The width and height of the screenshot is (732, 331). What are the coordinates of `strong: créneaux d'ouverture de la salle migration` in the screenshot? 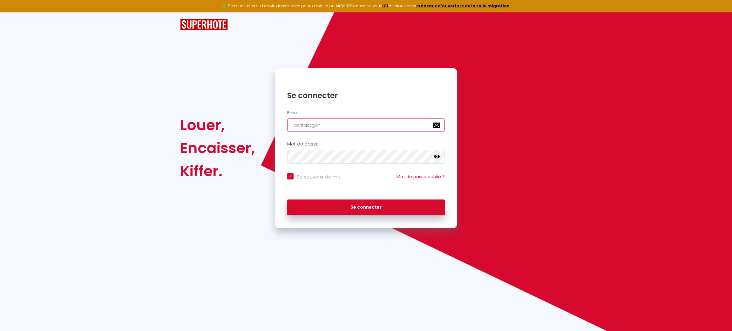 It's located at (463, 6).